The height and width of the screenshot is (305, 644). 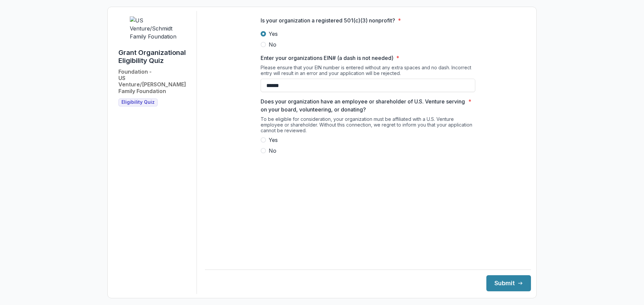 I want to click on span: Eligibility Quiz, so click(x=138, y=103).